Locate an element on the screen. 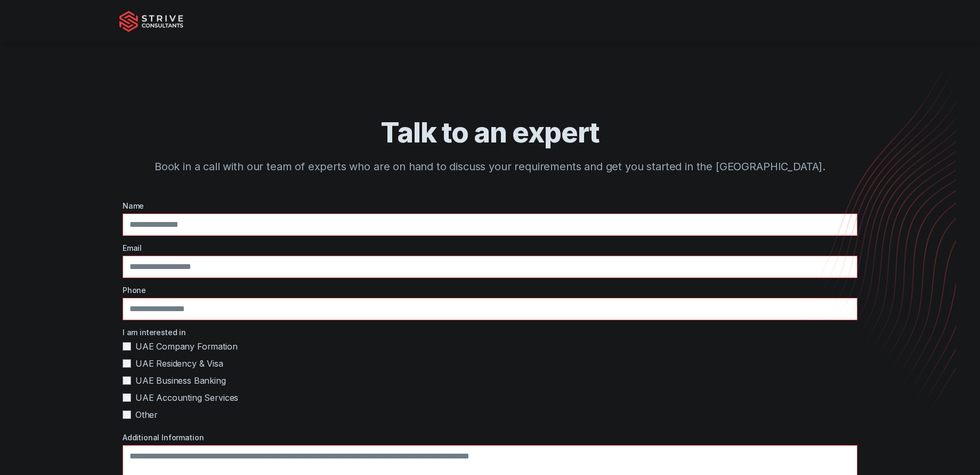 The image size is (980, 475). img: Strive Consultants is located at coordinates (152, 21).